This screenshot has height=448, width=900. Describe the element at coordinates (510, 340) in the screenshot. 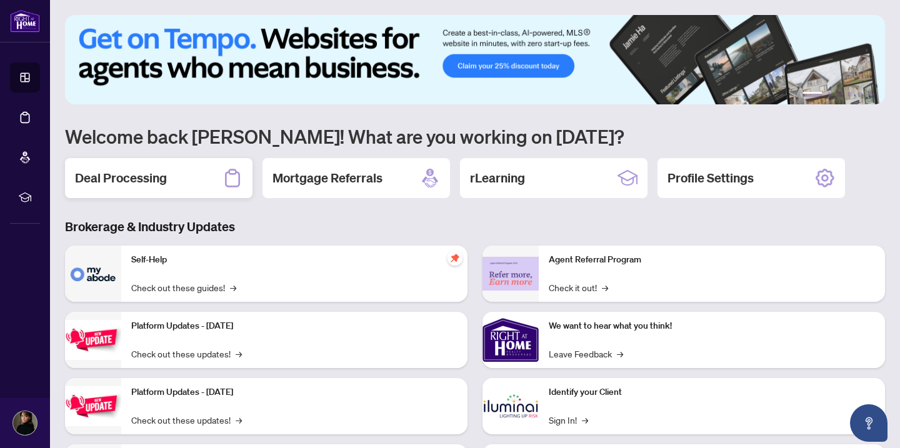

I see `img: We want to hear what you think!` at that location.